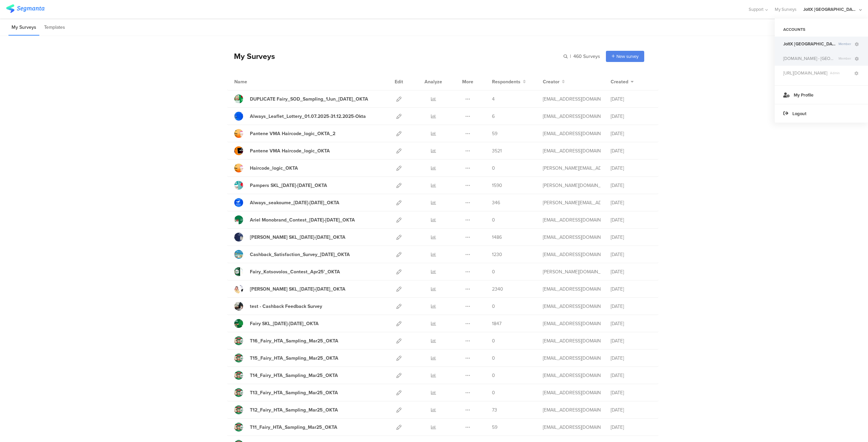 This screenshot has height=442, width=868. Describe the element at coordinates (287, 272) in the screenshot. I see `a: Fairy_Kotsovolos_Contest_Apr25'_OKTA` at that location.